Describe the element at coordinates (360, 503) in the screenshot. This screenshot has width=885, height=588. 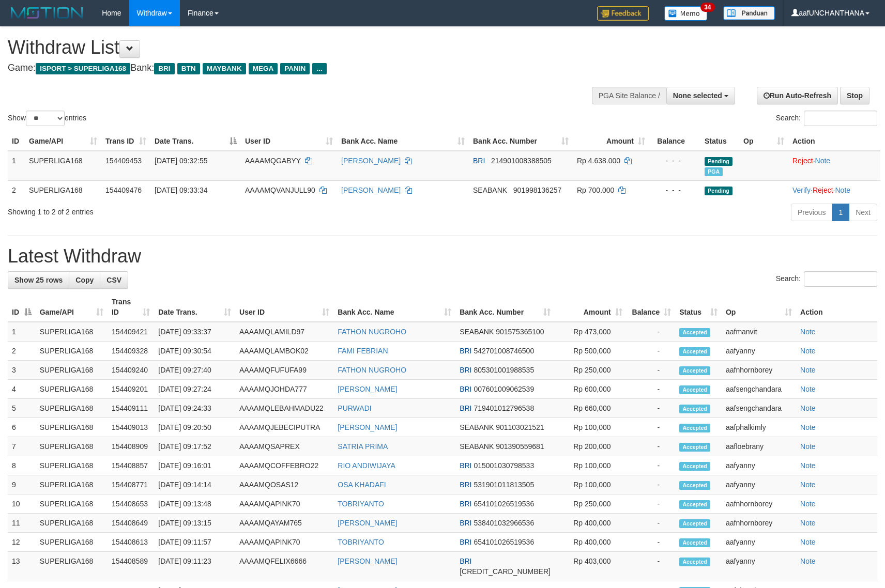
I see `a: TOBRIYANTO` at that location.